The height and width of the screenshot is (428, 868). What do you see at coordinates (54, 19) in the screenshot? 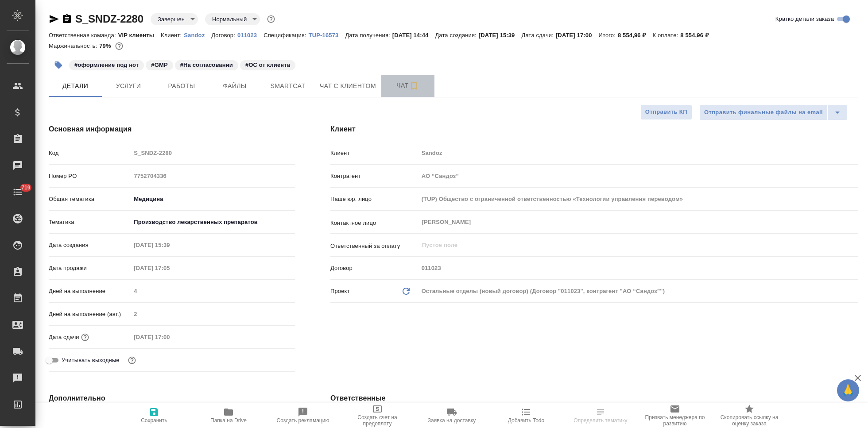
I see `button: Скопировать ссылку для ЯМессенджера` at bounding box center [54, 19].